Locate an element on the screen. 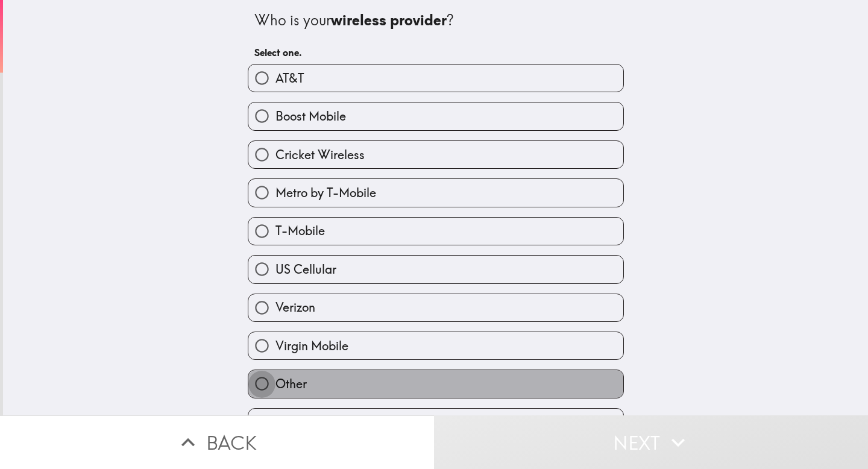 This screenshot has height=469, width=868. span: T-Mobile is located at coordinates (300, 231).